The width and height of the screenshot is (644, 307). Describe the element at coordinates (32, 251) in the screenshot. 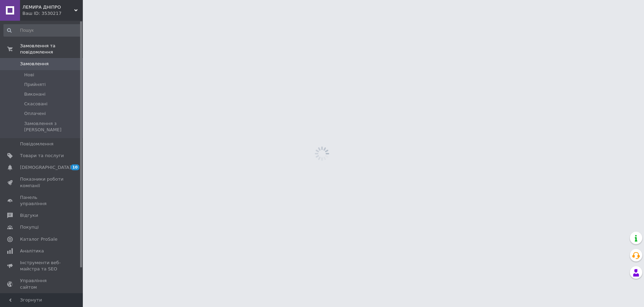

I see `span: Аналітика` at that location.